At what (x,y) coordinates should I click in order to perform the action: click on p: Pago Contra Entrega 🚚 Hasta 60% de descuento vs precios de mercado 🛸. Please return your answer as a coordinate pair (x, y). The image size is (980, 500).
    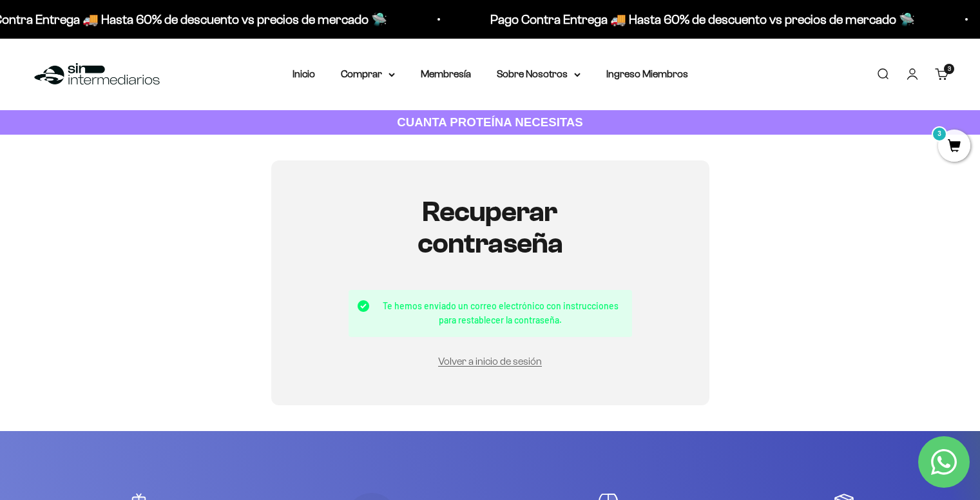
    Looking at the image, I should click on (700, 19).